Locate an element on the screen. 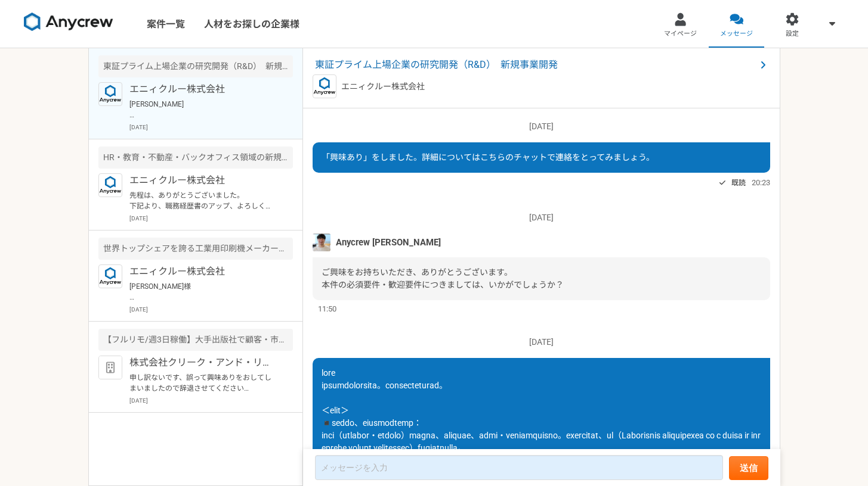 Image resolution: width=868 pixels, height=486 pixels. span: 20:23 is located at coordinates (760, 182).